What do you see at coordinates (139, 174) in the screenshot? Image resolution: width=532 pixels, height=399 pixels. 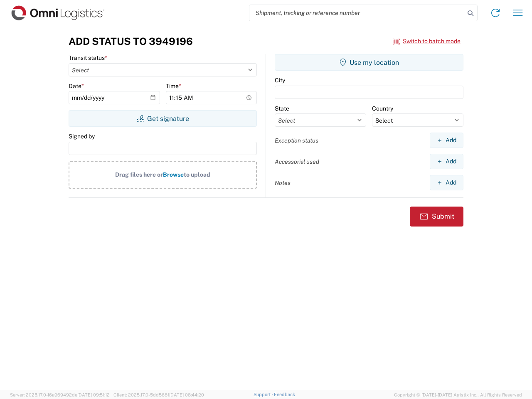 I see `span: Drag files here or` at bounding box center [139, 174].